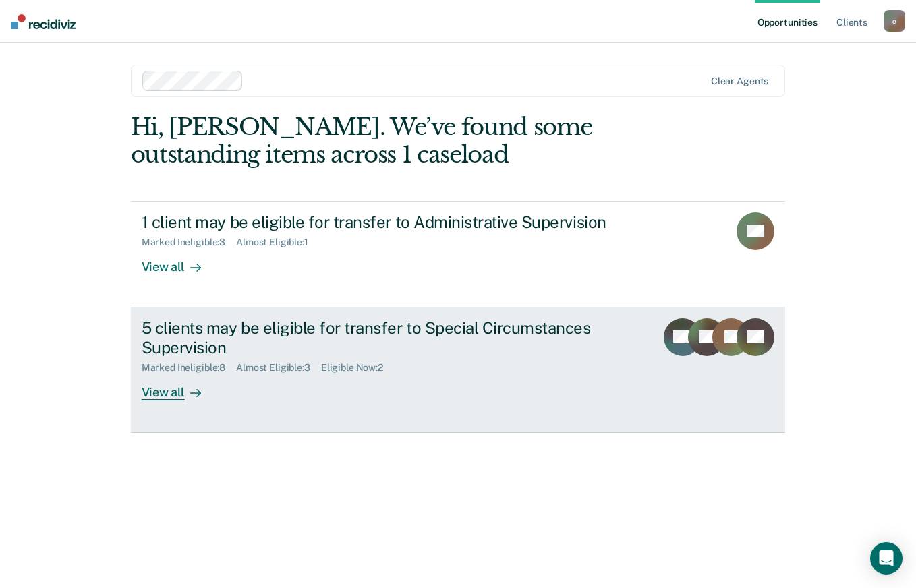  I want to click on div: Almost Eligible : 1, so click(277, 242).